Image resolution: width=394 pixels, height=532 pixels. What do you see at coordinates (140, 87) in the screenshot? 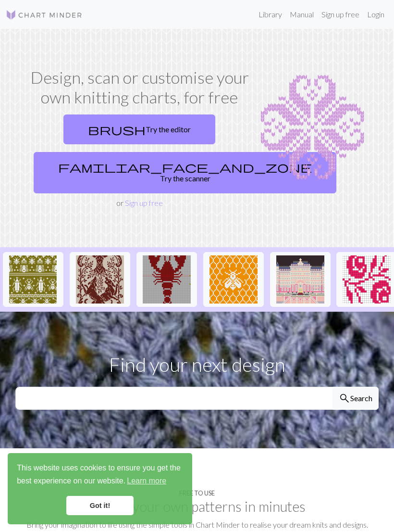
I see `h1: Design, scan or customise your own knitting charts, for free` at bounding box center [140, 87].